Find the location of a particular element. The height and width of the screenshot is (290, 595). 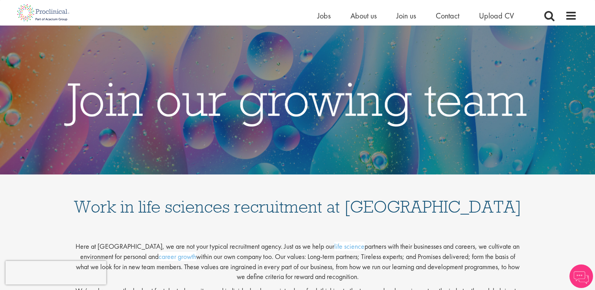

span: Join us is located at coordinates (406, 16).